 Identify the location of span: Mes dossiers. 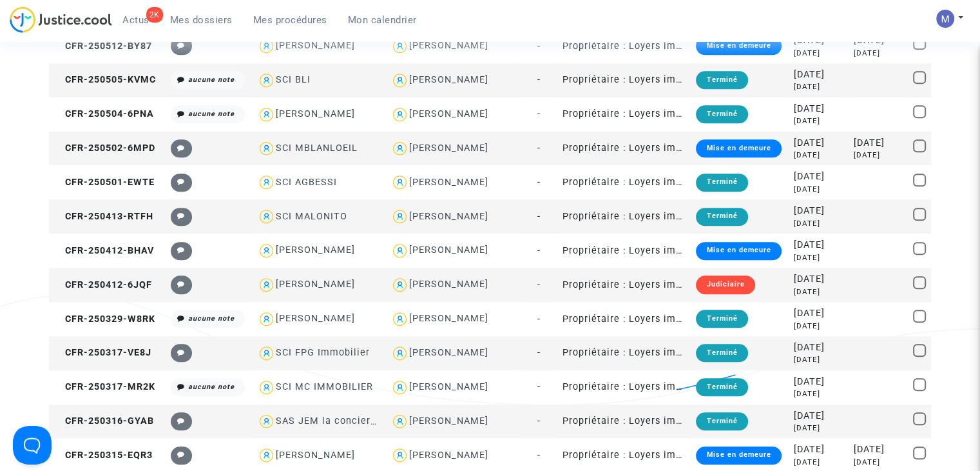
(201, 20).